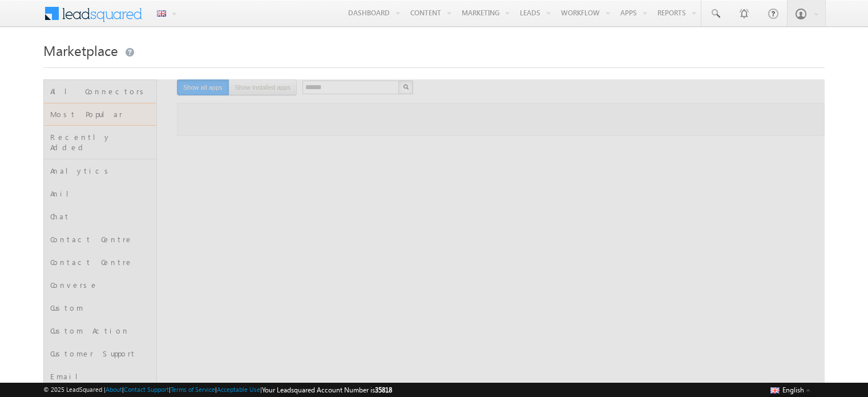  What do you see at coordinates (193, 389) in the screenshot?
I see `a: Terms of Service` at bounding box center [193, 389].